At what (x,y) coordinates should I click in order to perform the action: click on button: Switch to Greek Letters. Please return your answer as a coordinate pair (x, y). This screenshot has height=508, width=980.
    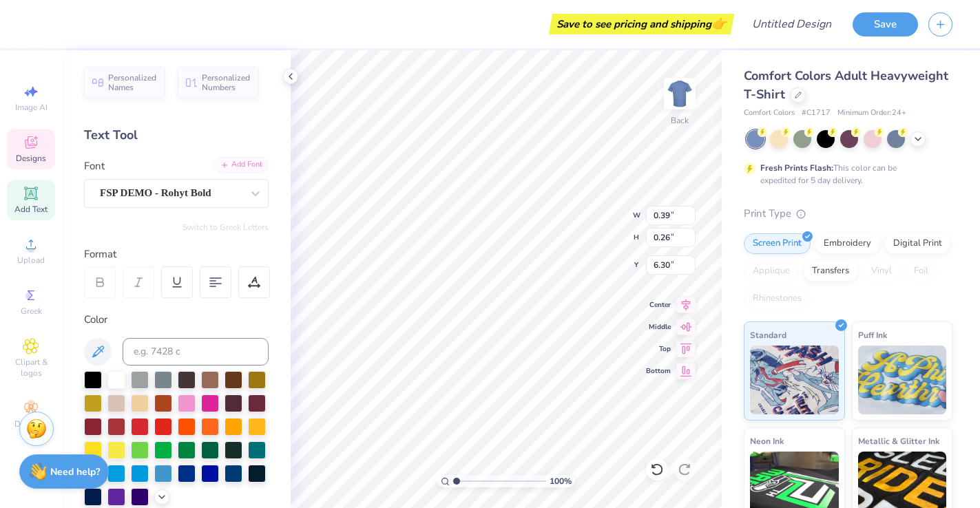
    Looking at the image, I should click on (225, 227).